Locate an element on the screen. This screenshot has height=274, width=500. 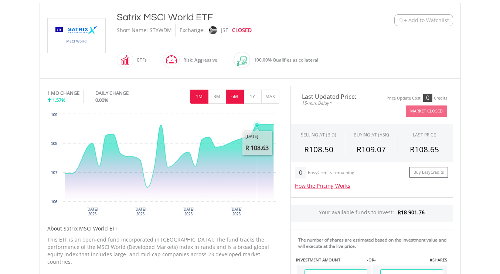
div: Your available funds to invest: is located at coordinates (371, 213).